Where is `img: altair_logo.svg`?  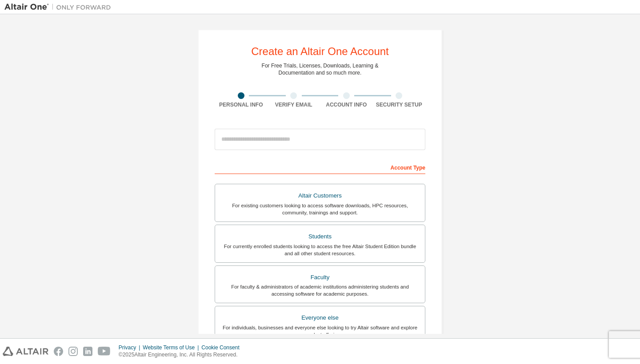 img: altair_logo.svg is located at coordinates (25, 351).